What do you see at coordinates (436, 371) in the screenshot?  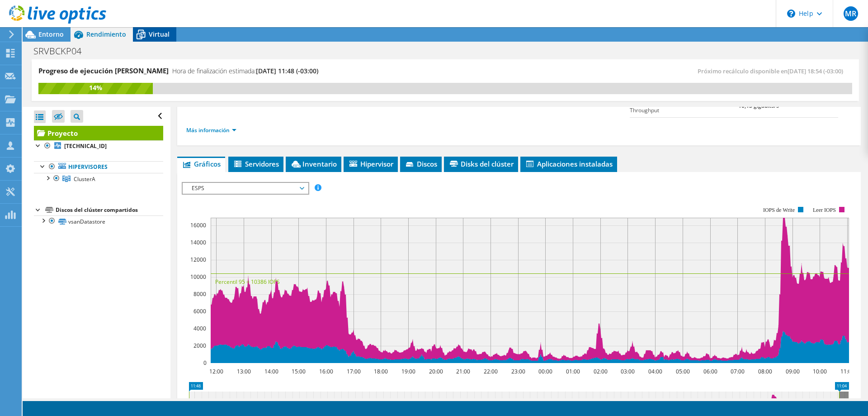 I see `text: 20:00` at bounding box center [436, 371].